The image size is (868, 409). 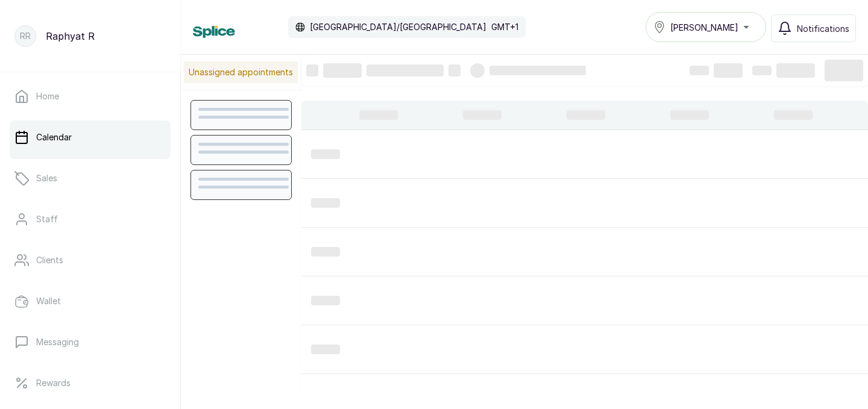 What do you see at coordinates (505, 27) in the screenshot?
I see `p: GMT+1` at bounding box center [505, 27].